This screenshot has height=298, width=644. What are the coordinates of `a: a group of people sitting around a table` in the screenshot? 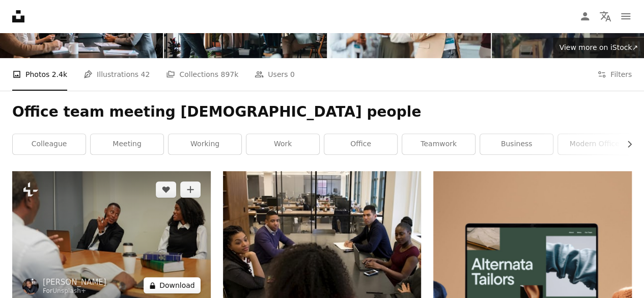 It's located at (322, 237).